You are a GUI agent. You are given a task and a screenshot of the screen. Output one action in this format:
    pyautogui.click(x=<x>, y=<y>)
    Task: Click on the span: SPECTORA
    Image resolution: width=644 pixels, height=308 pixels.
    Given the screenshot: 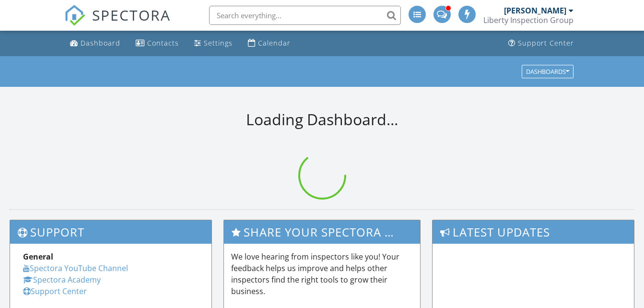 What is the action you would take?
    pyautogui.click(x=131, y=15)
    